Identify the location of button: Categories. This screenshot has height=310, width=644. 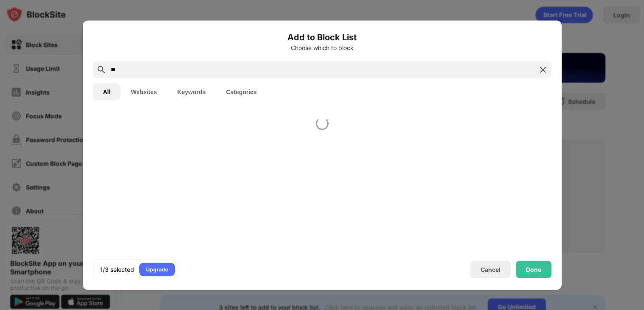
(241, 92).